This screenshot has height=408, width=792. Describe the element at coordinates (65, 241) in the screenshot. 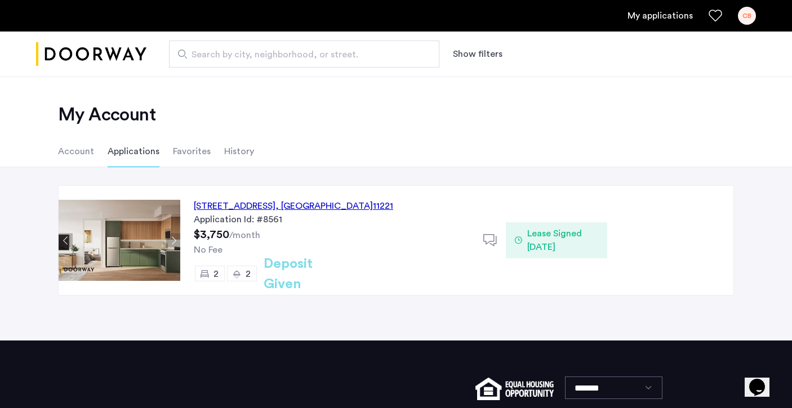

I see `button: Previous apartment` at that location.